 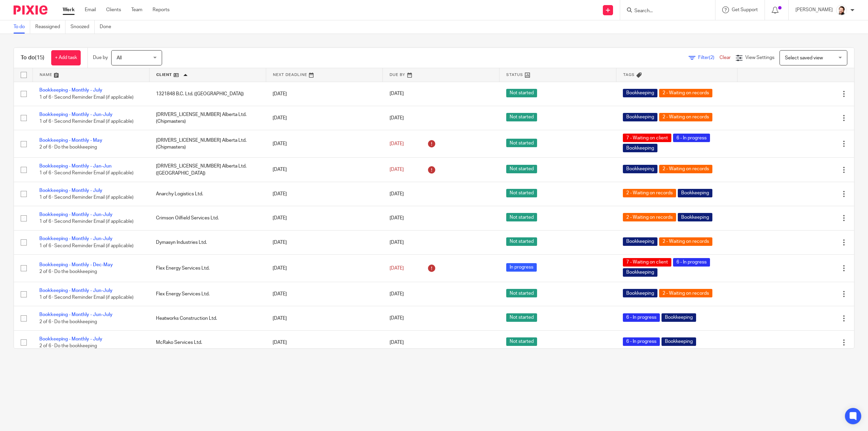 What do you see at coordinates (68, 10) in the screenshot?
I see `a: Work` at bounding box center [68, 10].